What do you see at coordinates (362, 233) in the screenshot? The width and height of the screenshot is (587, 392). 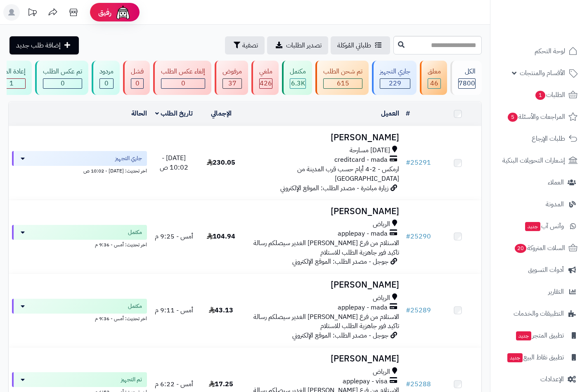 I see `span: applepay - mada` at bounding box center [362, 233].